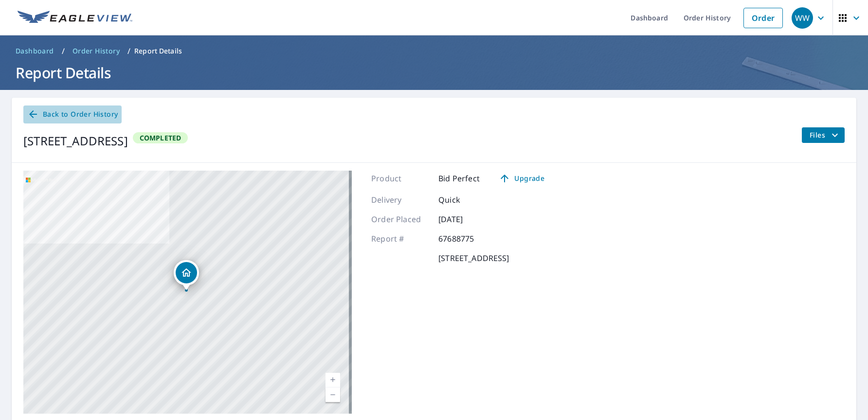 Image resolution: width=868 pixels, height=420 pixels. I want to click on p: Product, so click(401, 178).